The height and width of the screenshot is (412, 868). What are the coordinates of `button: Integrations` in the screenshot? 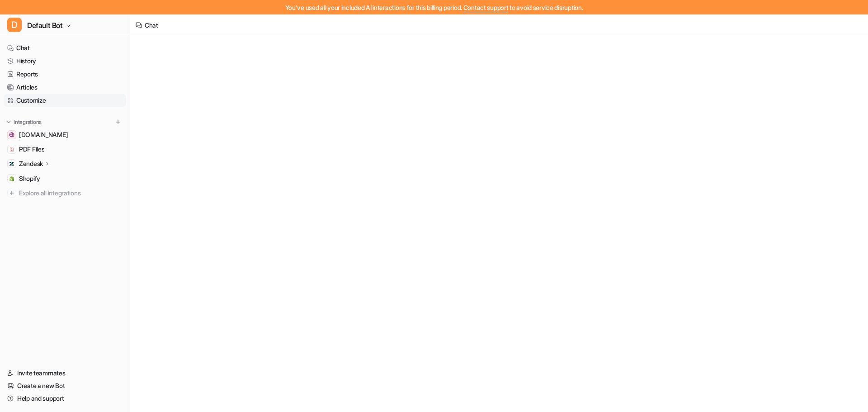 It's located at (24, 122).